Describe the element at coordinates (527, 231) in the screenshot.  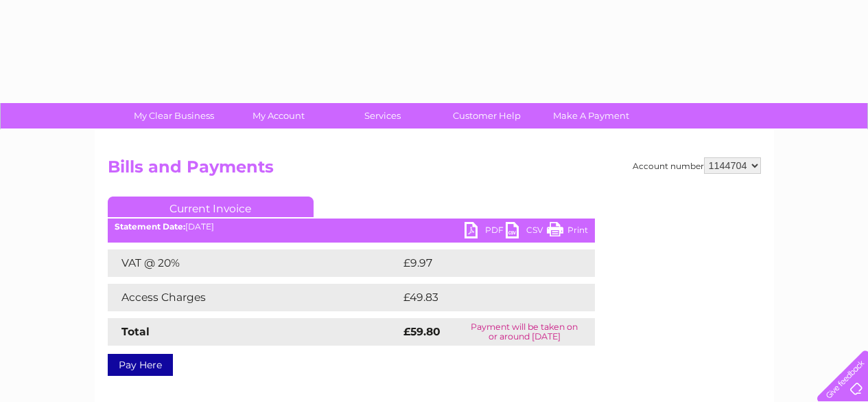
I see `a: CSV` at that location.